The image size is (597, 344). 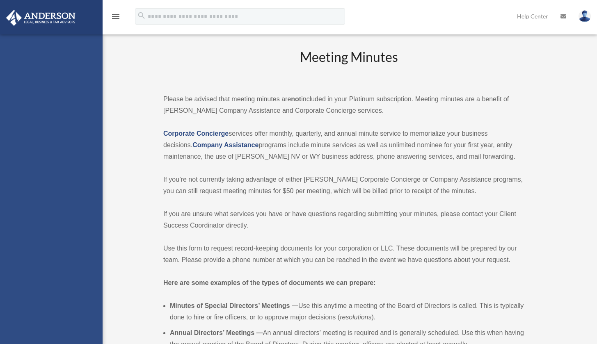 I want to click on img: User Pic, so click(x=585, y=16).